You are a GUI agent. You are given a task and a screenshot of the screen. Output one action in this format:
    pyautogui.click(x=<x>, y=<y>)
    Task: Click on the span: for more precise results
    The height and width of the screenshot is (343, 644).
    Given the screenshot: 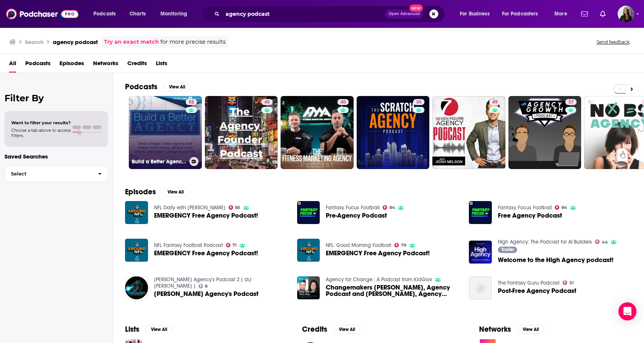 What is the action you would take?
    pyautogui.click(x=193, y=42)
    